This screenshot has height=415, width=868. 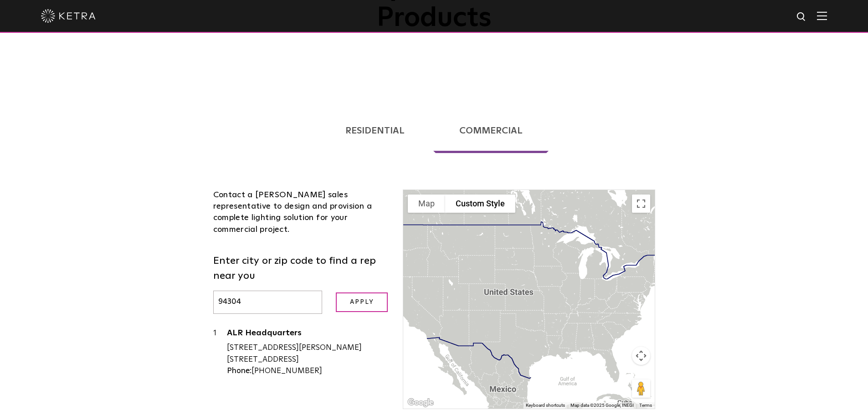 I want to click on button: Map camera controls, so click(x=641, y=357).